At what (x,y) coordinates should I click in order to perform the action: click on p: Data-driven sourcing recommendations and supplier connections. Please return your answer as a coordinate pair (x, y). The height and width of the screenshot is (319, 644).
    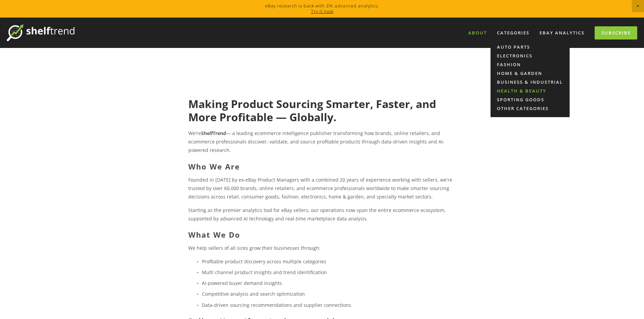
    Looking at the image, I should click on (329, 305).